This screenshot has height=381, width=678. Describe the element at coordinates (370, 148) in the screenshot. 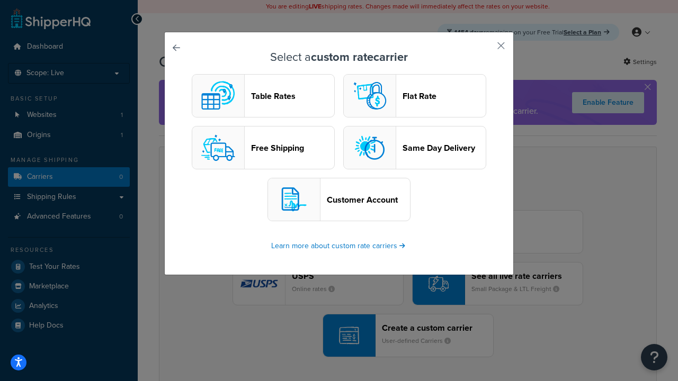

I see `img: sameday logo` at that location.